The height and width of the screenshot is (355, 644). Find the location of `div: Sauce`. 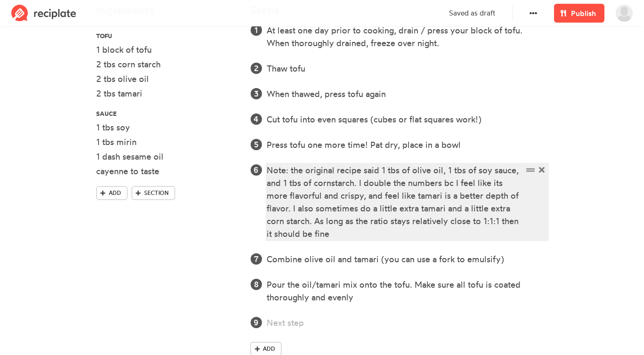

div: Sauce is located at coordinates (155, 112).